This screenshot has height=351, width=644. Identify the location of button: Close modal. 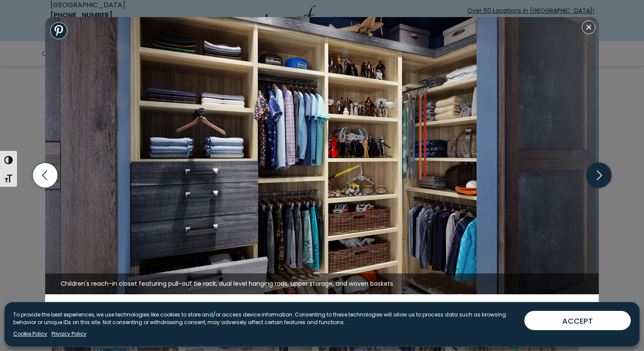
(589, 27).